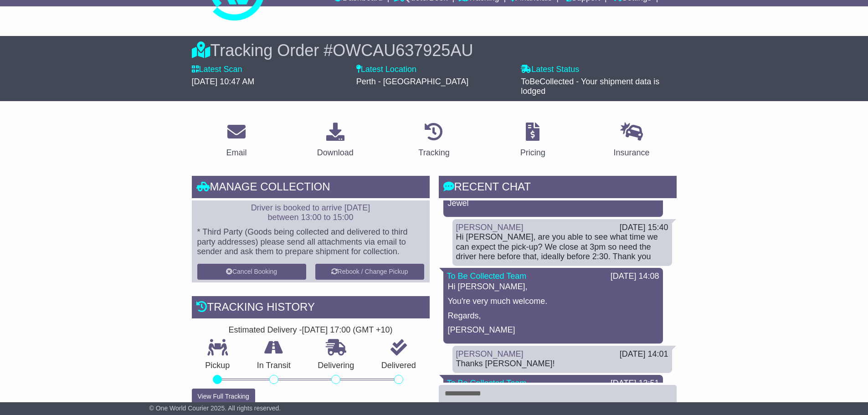 Image resolution: width=868 pixels, height=415 pixels. What do you see at coordinates (274, 366) in the screenshot?
I see `p: In Transit` at bounding box center [274, 366].